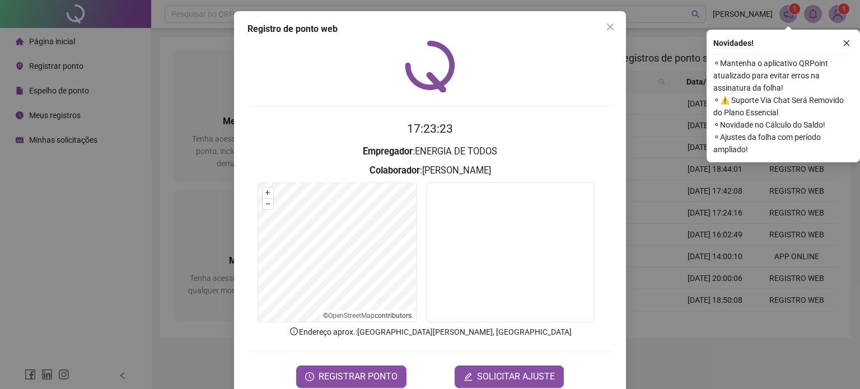 The image size is (860, 389). Describe the element at coordinates (358, 377) in the screenshot. I see `span: REGISTRAR PONTO` at that location.